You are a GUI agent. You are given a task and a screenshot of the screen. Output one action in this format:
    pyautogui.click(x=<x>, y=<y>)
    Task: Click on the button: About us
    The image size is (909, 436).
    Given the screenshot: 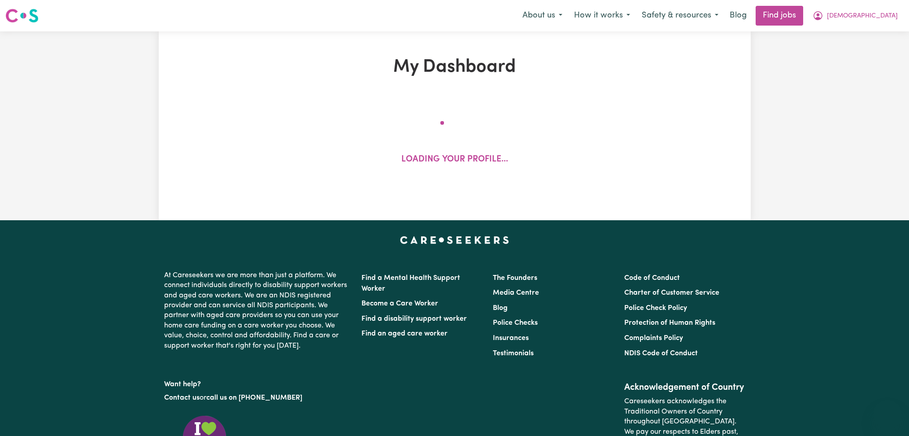 What is the action you would take?
    pyautogui.click(x=542, y=16)
    